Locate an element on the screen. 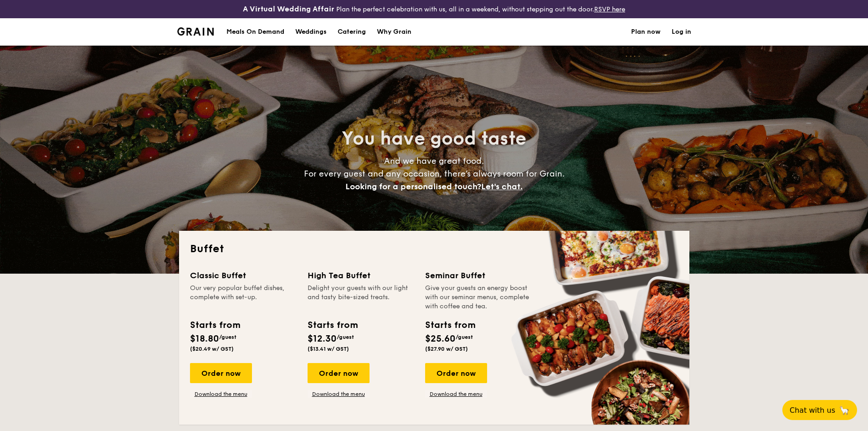 The width and height of the screenshot is (868, 431). span: ($20.49 w/ GST) is located at coordinates (212, 349).